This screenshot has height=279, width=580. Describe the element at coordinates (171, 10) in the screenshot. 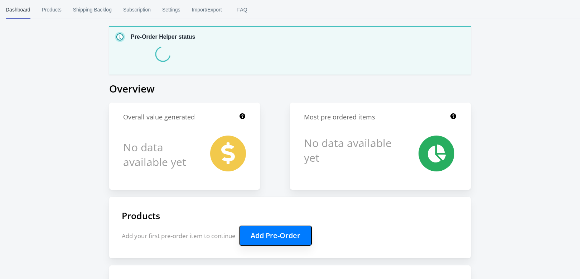

I see `span: Settings` at that location.